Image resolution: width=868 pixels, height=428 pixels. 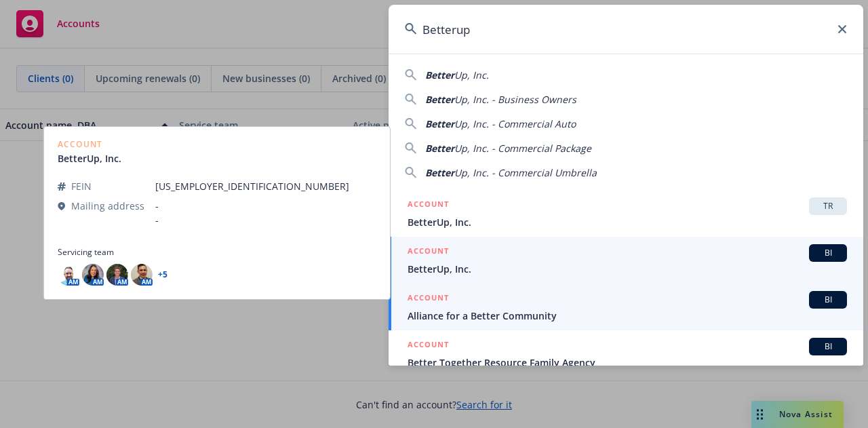 I want to click on a: ACCOUNTBIBetterUp, Inc., so click(x=625, y=259).